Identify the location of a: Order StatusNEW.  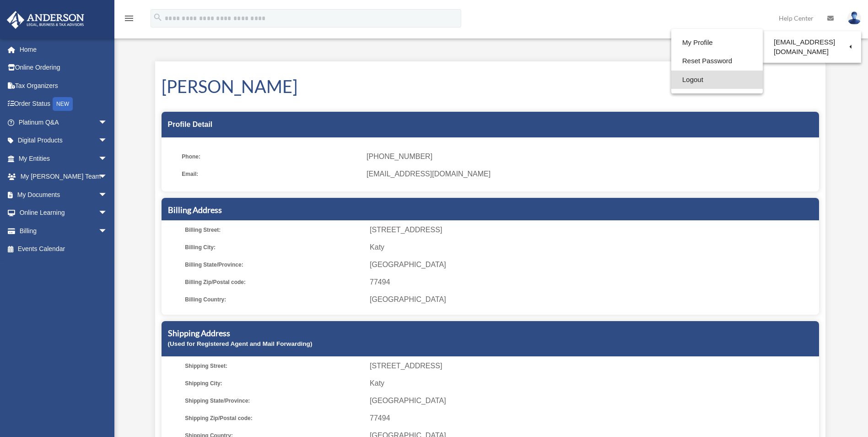
(64, 104).